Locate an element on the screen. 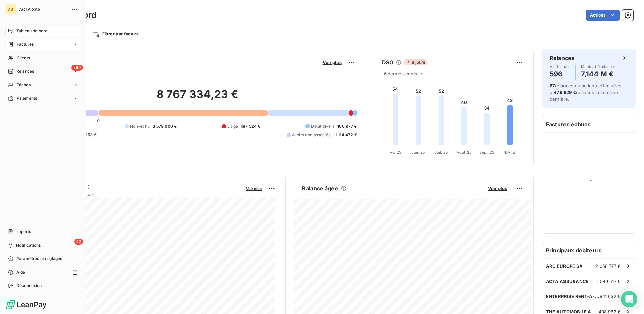  h6: DSO is located at coordinates (387, 63).